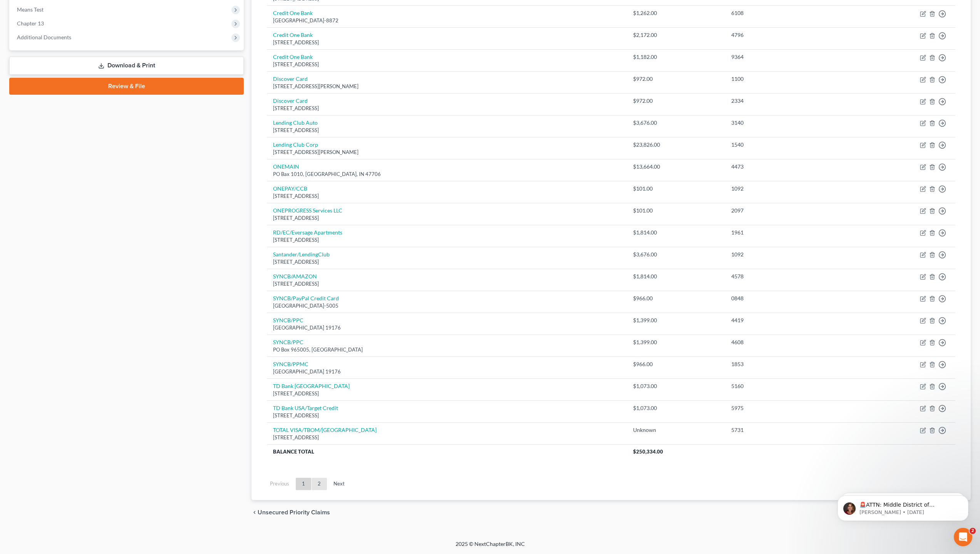 The width and height of the screenshot is (980, 554). I want to click on span: Chapter 13, so click(30, 23).